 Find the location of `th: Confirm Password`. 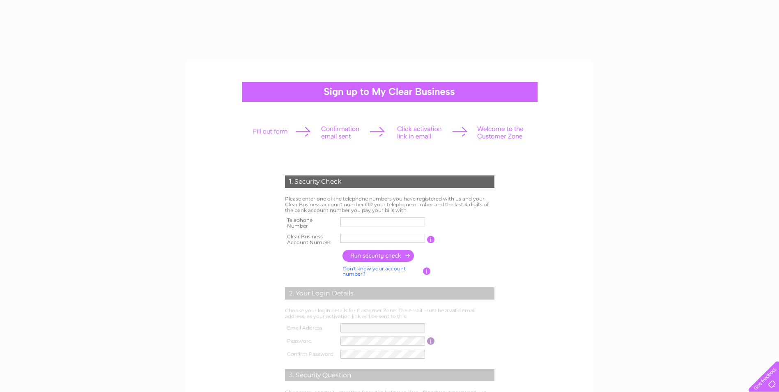

th: Confirm Password is located at coordinates (311, 354).